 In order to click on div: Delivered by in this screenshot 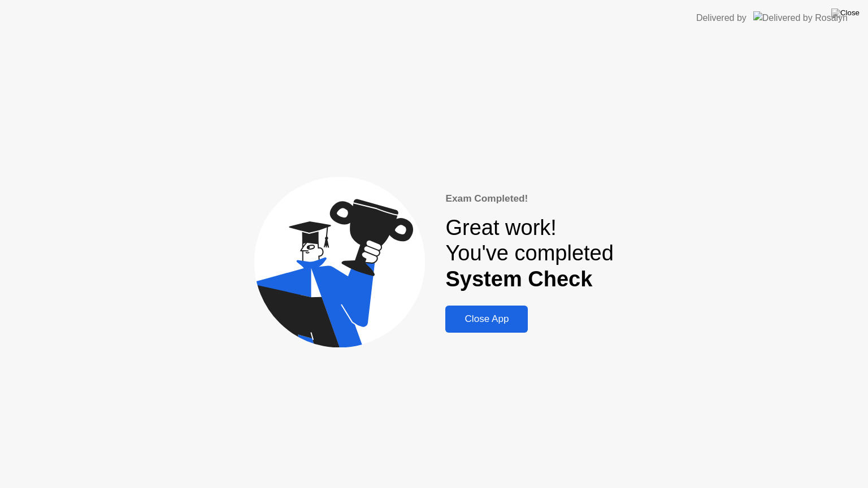, I will do `click(721, 18)`.